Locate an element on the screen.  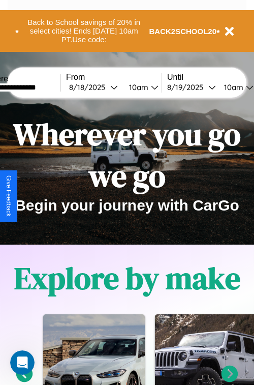
button: 8/18/2025 is located at coordinates (94, 87).